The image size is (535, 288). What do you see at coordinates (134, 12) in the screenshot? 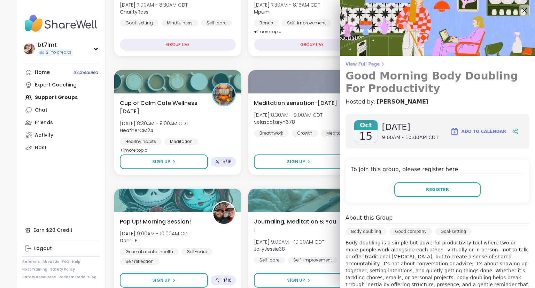
I see `b: CharityRoss` at bounding box center [134, 12].